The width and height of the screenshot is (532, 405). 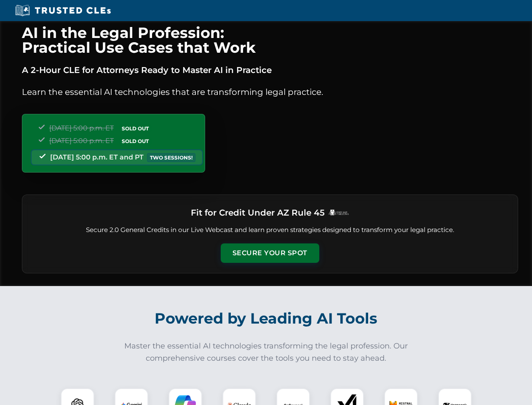 I want to click on p: Master the essential AI technologies transforming the legal profession. Our comprehensive courses..., so click(x=266, y=352).